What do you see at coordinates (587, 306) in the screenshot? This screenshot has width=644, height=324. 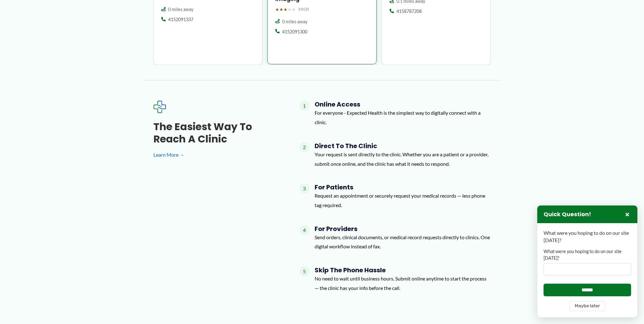 I see `button: Maybe later` at bounding box center [587, 306].